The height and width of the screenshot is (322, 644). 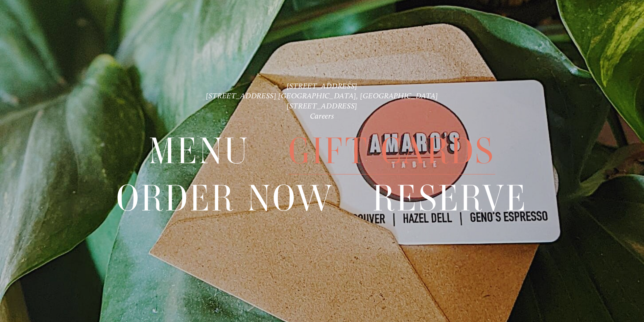 What do you see at coordinates (392, 151) in the screenshot?
I see `a: Gift Cards` at bounding box center [392, 151].